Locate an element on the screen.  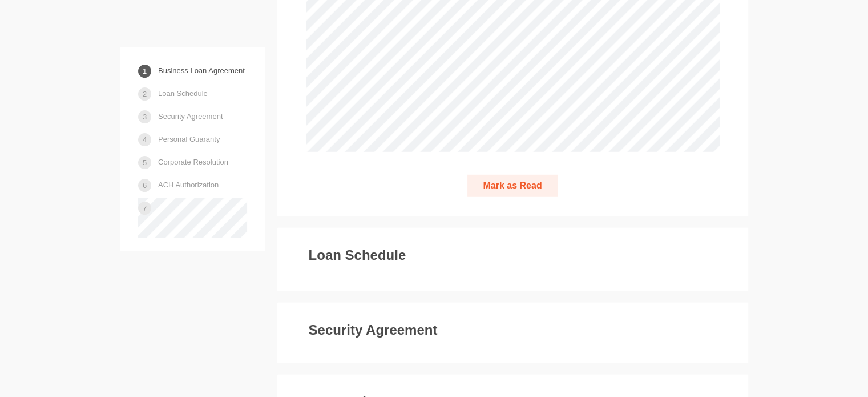
h3: Loan Schedule is located at coordinates (358, 255).